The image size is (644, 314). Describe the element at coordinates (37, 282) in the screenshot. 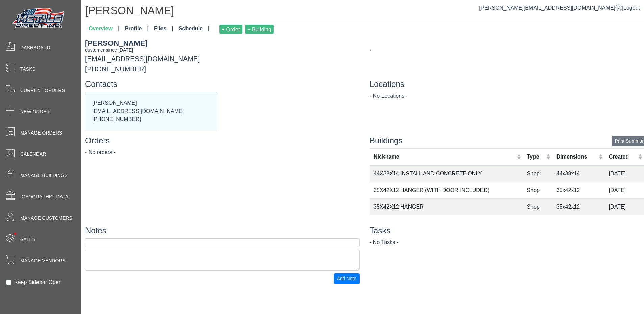

I see `label: Keep Sidebar Open` at that location.